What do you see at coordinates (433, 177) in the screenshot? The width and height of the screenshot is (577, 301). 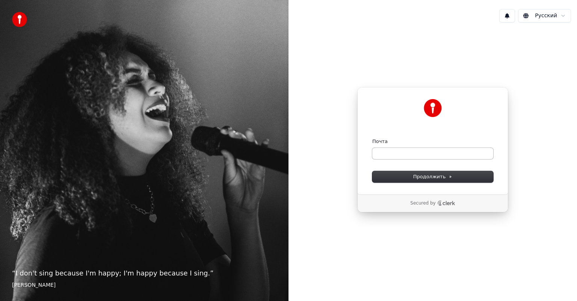 I see `button: Продолжить` at bounding box center [433, 177].